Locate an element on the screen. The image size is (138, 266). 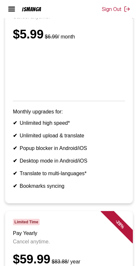
a: IsManga is located at coordinates (36, 9).